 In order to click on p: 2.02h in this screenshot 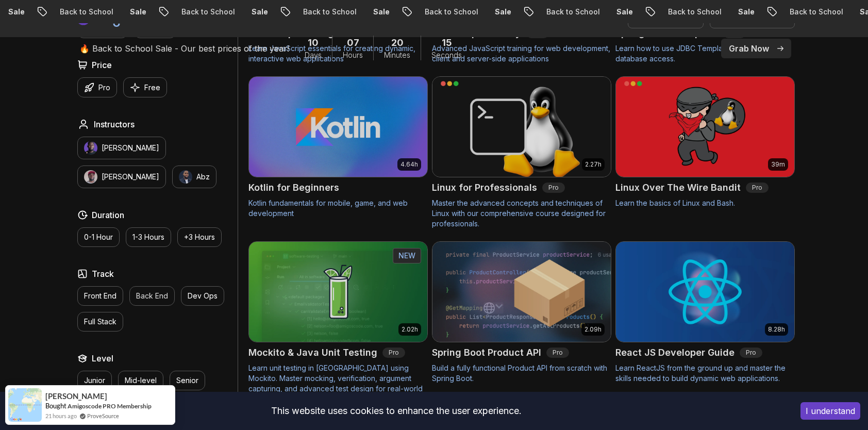, I will do `click(410, 330)`.